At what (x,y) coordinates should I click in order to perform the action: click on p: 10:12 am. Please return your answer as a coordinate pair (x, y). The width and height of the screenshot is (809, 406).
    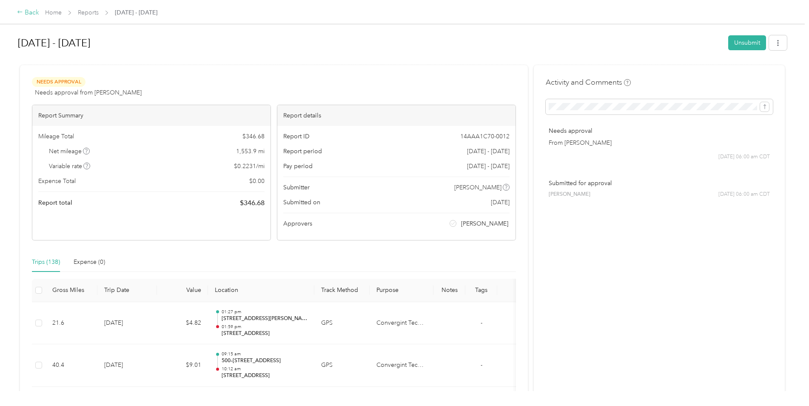
    Looking at the image, I should click on (265, 369).